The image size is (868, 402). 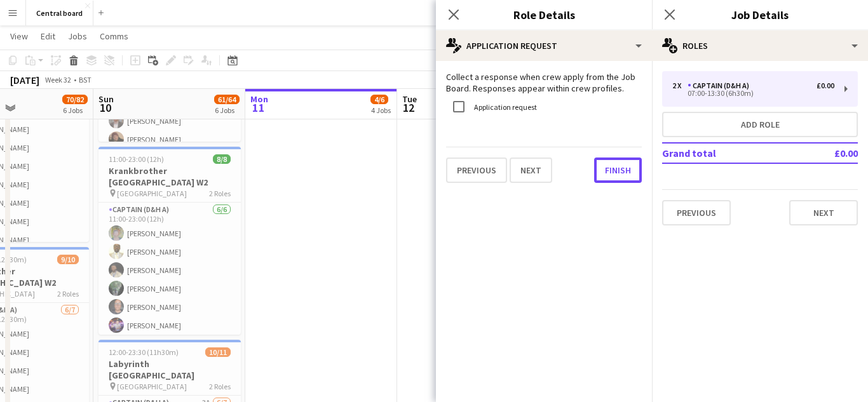 I want to click on span: Mon, so click(x=260, y=99).